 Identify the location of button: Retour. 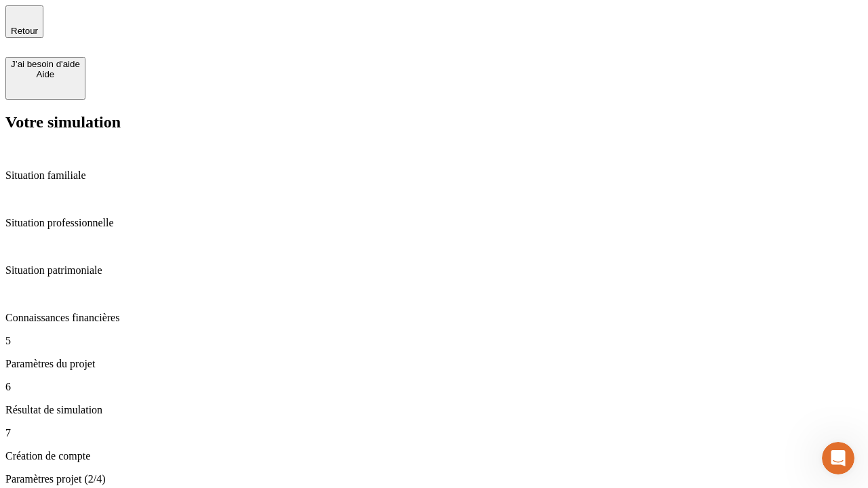
(24, 22).